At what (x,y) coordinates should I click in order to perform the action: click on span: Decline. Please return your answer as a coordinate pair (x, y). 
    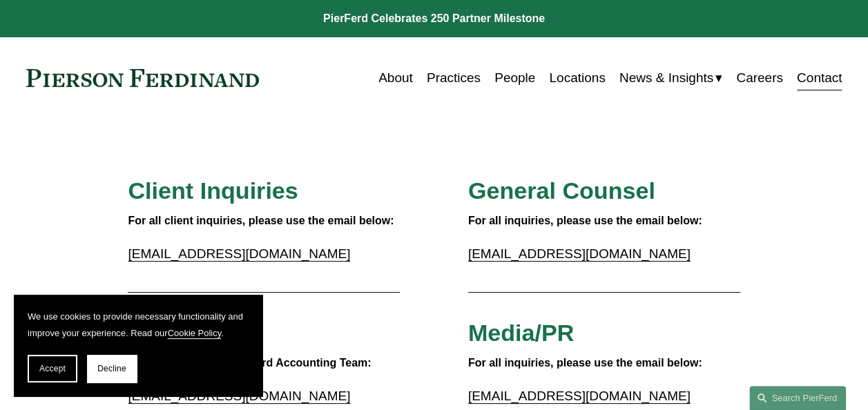
    Looking at the image, I should click on (112, 368).